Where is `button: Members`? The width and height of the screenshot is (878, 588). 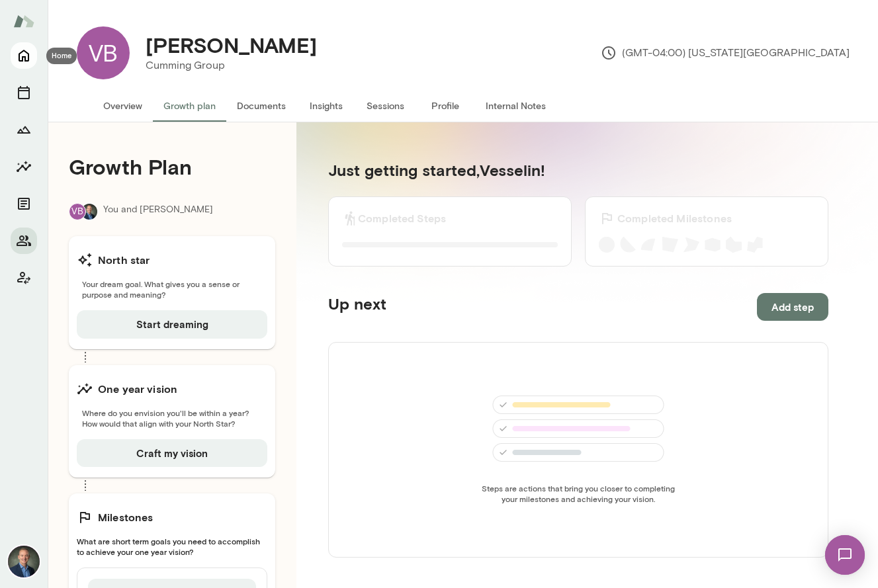 button: Members is located at coordinates (24, 241).